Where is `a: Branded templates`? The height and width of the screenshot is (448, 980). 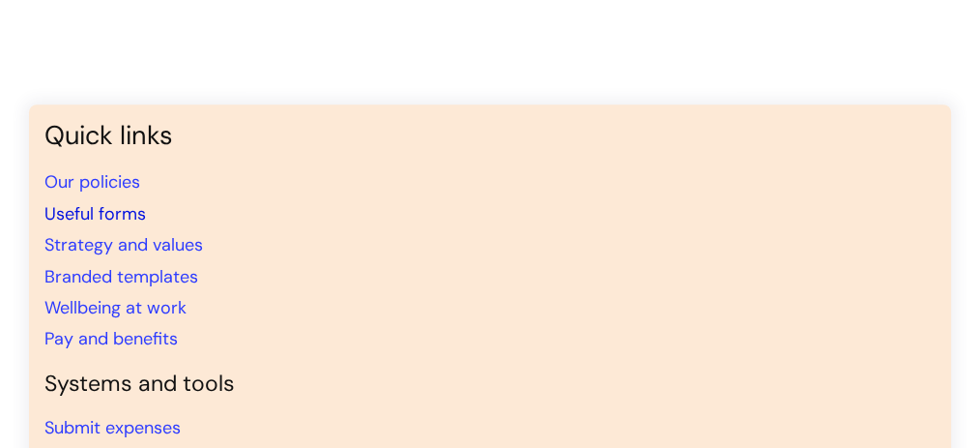
a: Branded templates is located at coordinates (121, 276).